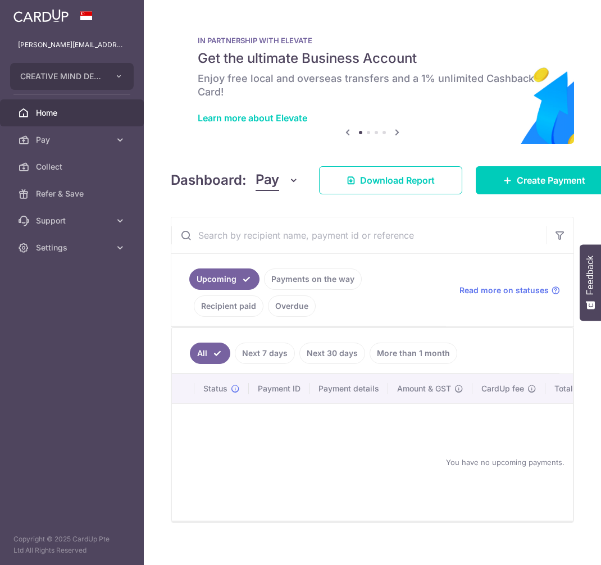 This screenshot has height=565, width=601. Describe the element at coordinates (573, 389) in the screenshot. I see `span: Total amt.` at that location.